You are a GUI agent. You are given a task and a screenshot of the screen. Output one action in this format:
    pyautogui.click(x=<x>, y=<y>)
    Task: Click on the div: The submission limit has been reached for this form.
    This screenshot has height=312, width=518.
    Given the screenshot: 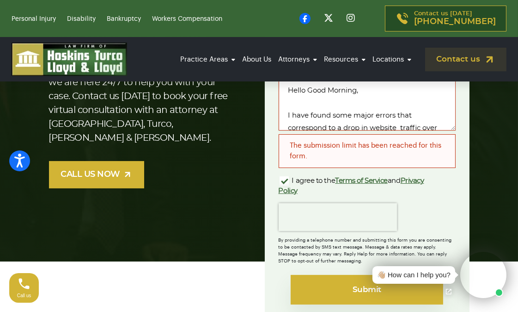 What is the action you would take?
    pyautogui.click(x=367, y=151)
    